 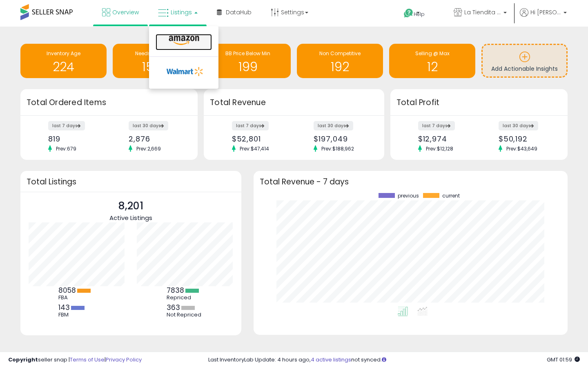 I want to click on span: BB Price Below Min, so click(x=248, y=53).